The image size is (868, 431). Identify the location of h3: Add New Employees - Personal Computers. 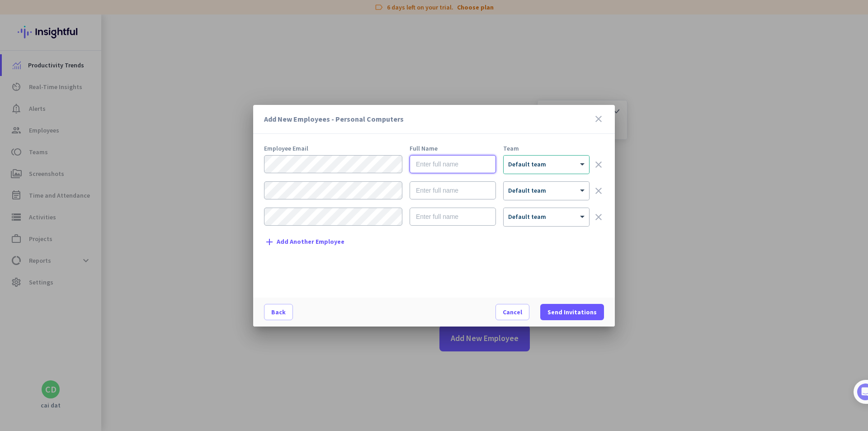
(429, 119).